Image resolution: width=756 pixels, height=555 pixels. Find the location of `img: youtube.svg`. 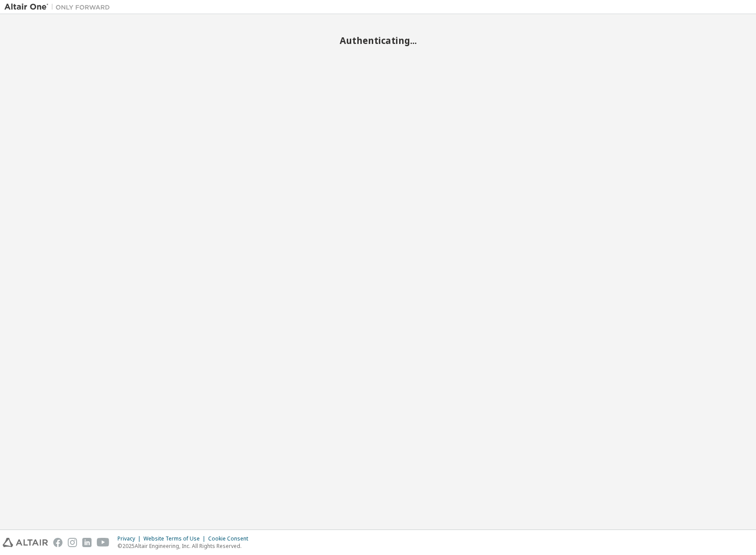

img: youtube.svg is located at coordinates (103, 542).